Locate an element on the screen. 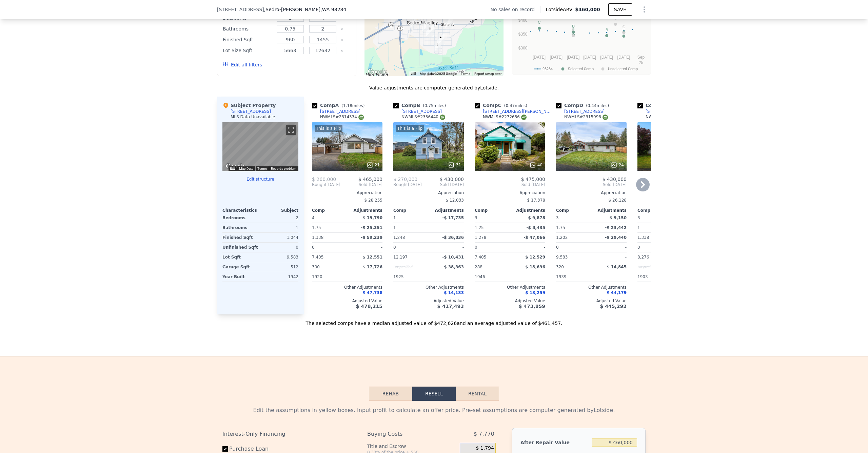 This screenshot has width=868, height=453. div: 528 W State St is located at coordinates (394, 20).